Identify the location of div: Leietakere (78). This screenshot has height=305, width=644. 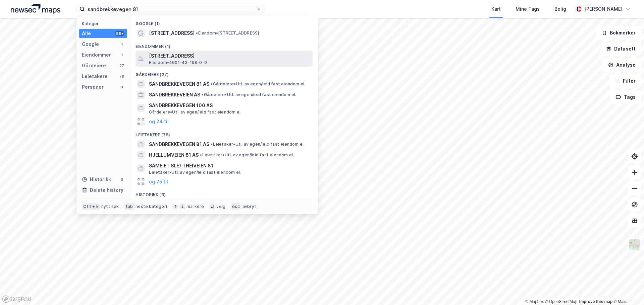
(224, 133).